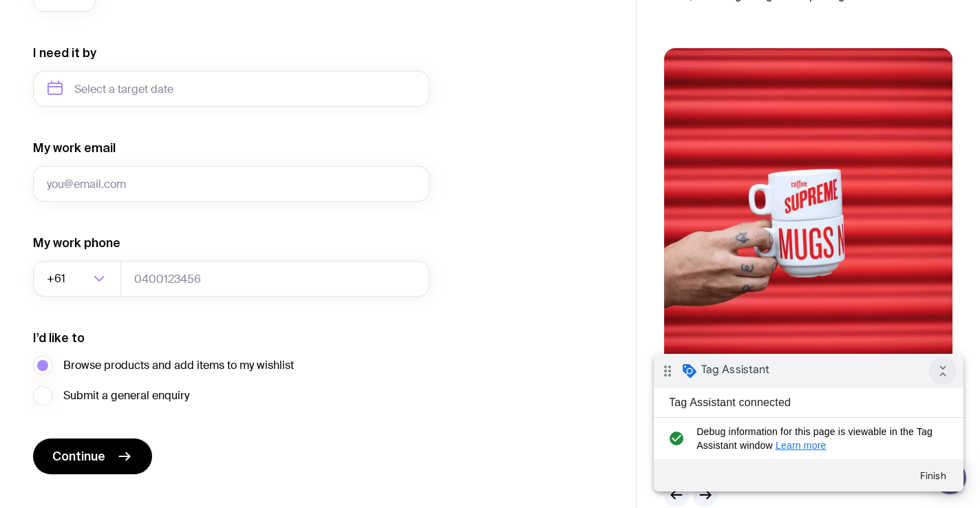 The width and height of the screenshot is (980, 508). Describe the element at coordinates (81, 16) in the screenshot. I see `span: Tag Assistant` at that location.